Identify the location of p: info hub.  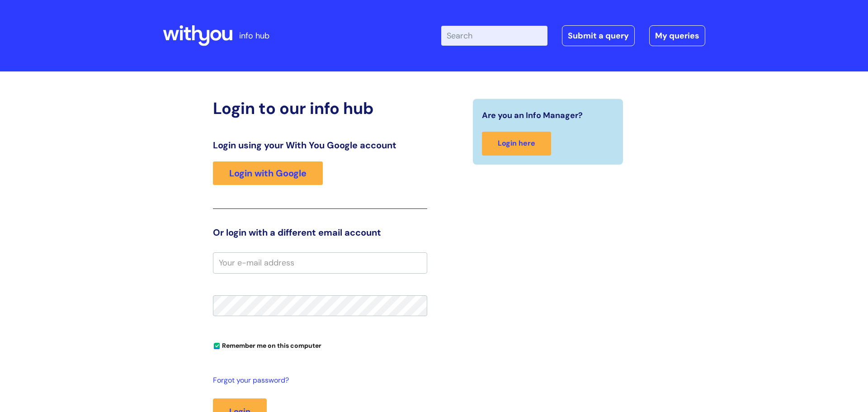
(254, 36).